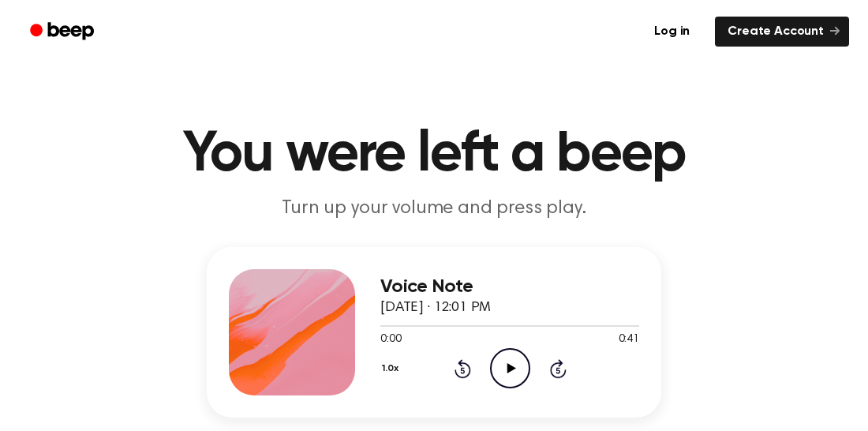 Image resolution: width=868 pixels, height=431 pixels. Describe the element at coordinates (392, 368) in the screenshot. I see `button: 1.0x` at that location.